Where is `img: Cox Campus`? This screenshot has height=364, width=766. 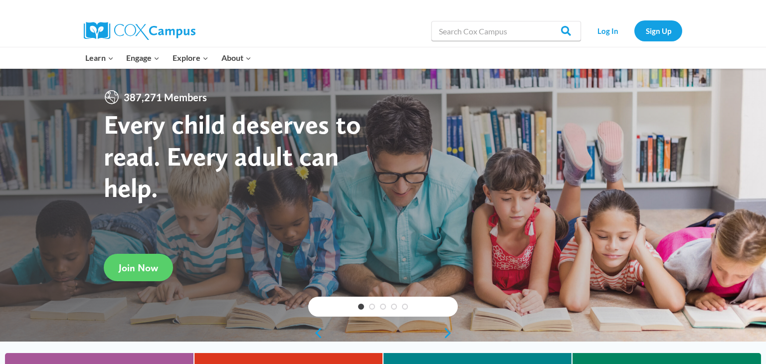
img: Cox Campus is located at coordinates (140, 31).